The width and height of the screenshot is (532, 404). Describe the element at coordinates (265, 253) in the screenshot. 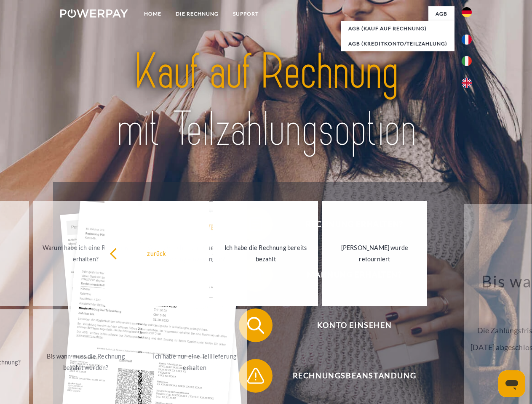

I see `div: Ich habe die Rechnung bereits bezahlt` at that location.